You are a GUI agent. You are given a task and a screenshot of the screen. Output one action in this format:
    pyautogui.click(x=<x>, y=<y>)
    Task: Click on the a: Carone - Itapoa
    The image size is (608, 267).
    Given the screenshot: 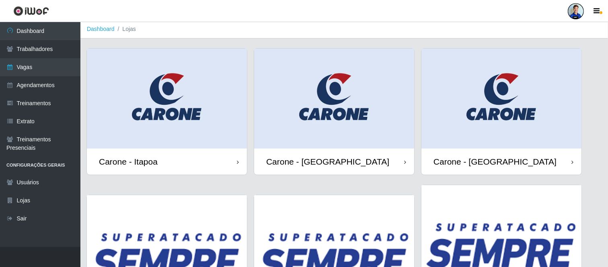 What is the action you would take?
    pyautogui.click(x=167, y=112)
    